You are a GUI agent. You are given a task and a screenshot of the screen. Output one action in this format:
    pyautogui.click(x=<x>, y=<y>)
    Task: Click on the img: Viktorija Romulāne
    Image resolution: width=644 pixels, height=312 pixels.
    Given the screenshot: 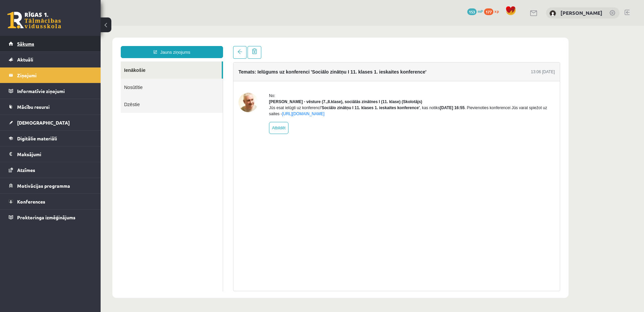 What is the action you would take?
    pyautogui.click(x=553, y=13)
    